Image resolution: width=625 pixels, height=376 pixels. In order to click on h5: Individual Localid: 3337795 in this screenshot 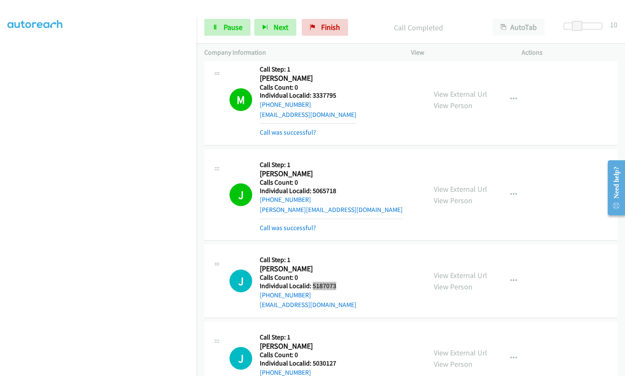, I will do `click(308, 95)`.